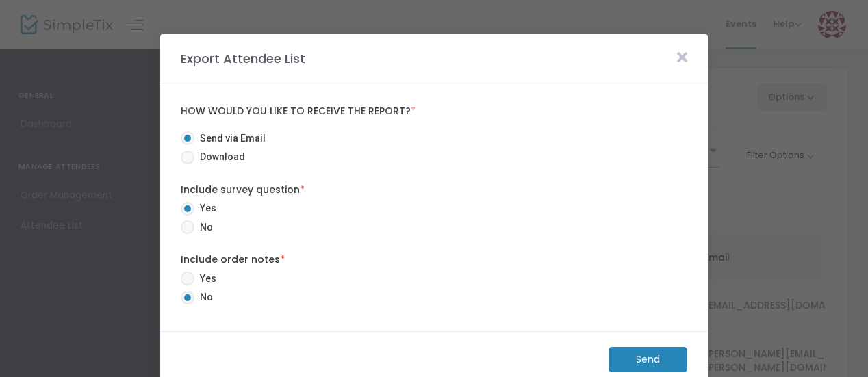 The width and height of the screenshot is (868, 377). I want to click on span: Download, so click(220, 156).